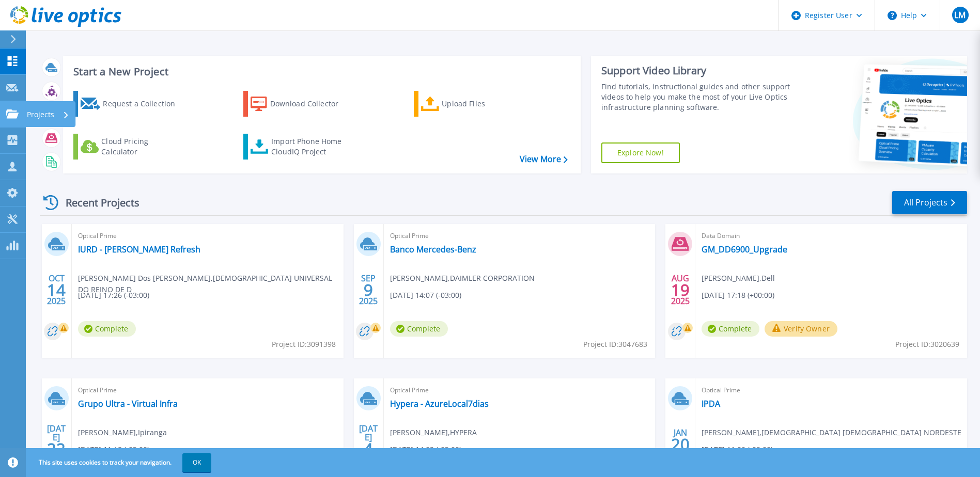 Image resolution: width=980 pixels, height=477 pixels. What do you see at coordinates (483, 104) in the screenshot?
I see `div: Upload Files` at bounding box center [483, 104].